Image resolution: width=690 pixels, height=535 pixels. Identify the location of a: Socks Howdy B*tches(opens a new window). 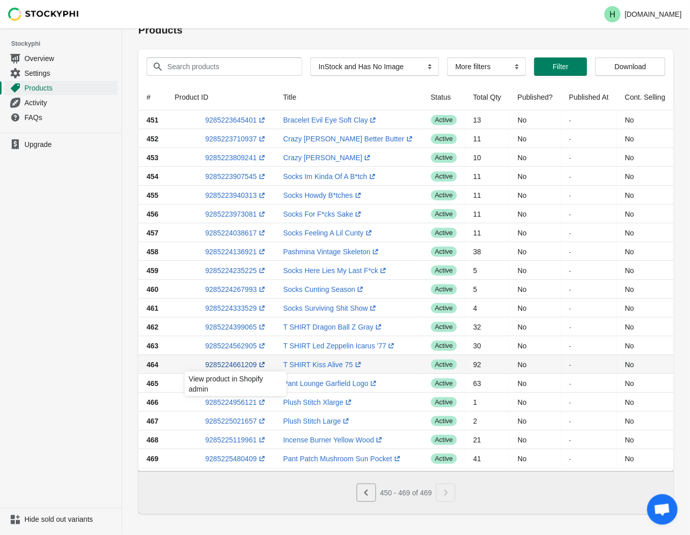
(323, 195).